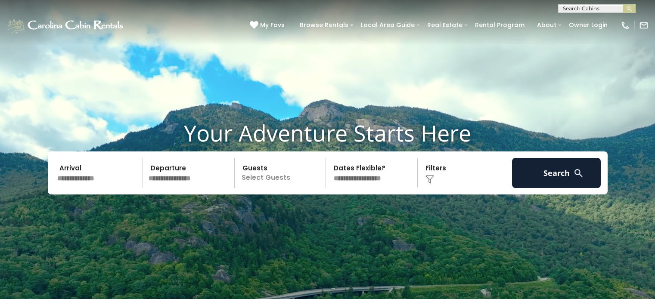  What do you see at coordinates (578, 173) in the screenshot?
I see `img: search-regular-white.png` at bounding box center [578, 173].